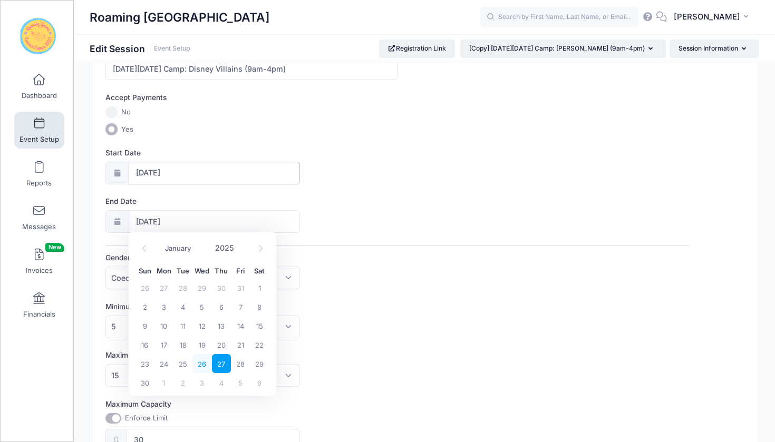 The height and width of the screenshot is (442, 775). What do you see at coordinates (183, 383) in the screenshot?
I see `span: December 2, 2025` at bounding box center [183, 383].